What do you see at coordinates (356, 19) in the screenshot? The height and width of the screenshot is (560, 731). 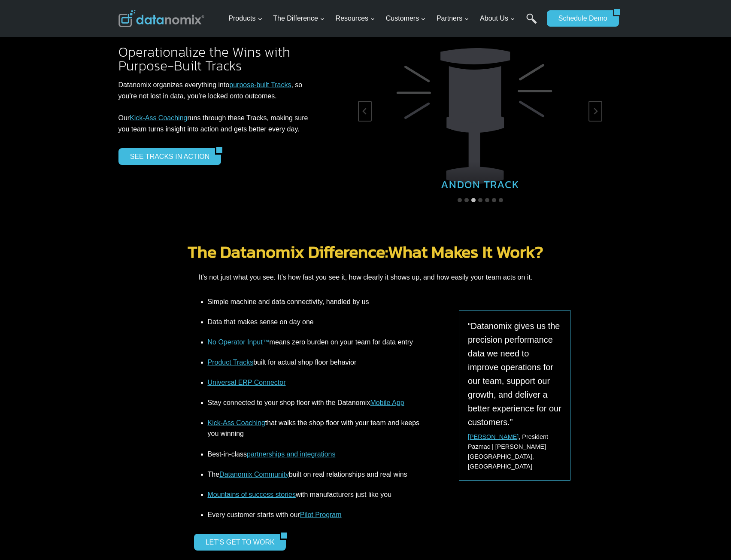 I see `span: Resources` at bounding box center [356, 19].